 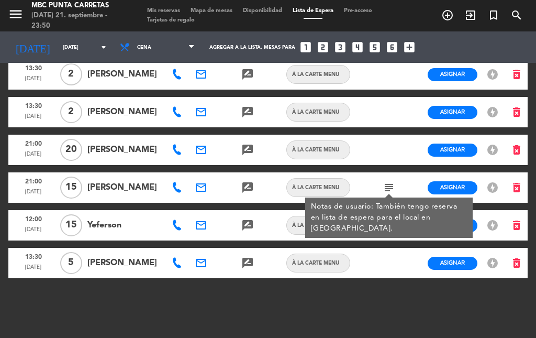 I want to click on span: Pre-acceso, so click(x=358, y=10).